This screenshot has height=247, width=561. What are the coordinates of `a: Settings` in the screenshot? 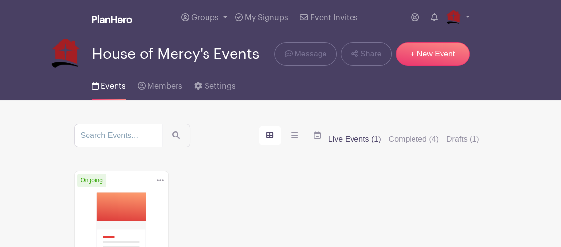 It's located at (214, 85).